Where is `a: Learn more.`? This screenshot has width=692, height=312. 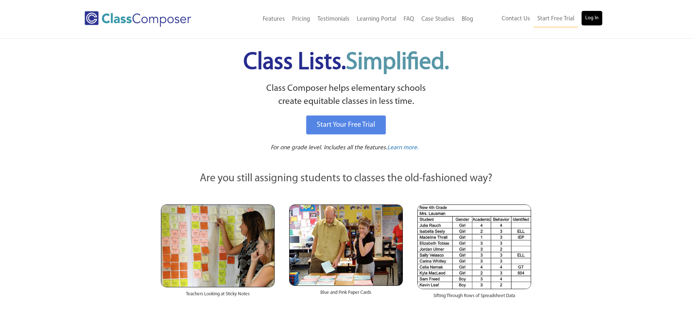
a: Learn more. is located at coordinates (403, 148).